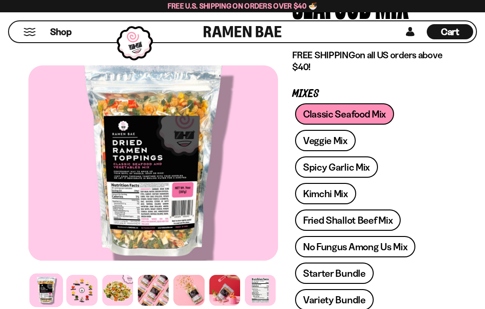 The height and width of the screenshot is (309, 485). What do you see at coordinates (324, 55) in the screenshot?
I see `strong: FREE SHIPPING` at bounding box center [324, 55].